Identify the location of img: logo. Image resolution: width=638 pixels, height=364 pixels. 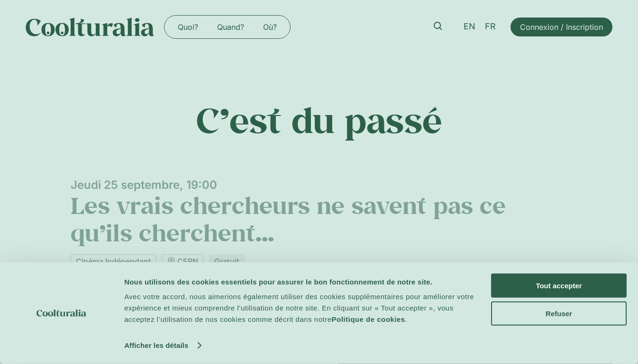
(61, 313).